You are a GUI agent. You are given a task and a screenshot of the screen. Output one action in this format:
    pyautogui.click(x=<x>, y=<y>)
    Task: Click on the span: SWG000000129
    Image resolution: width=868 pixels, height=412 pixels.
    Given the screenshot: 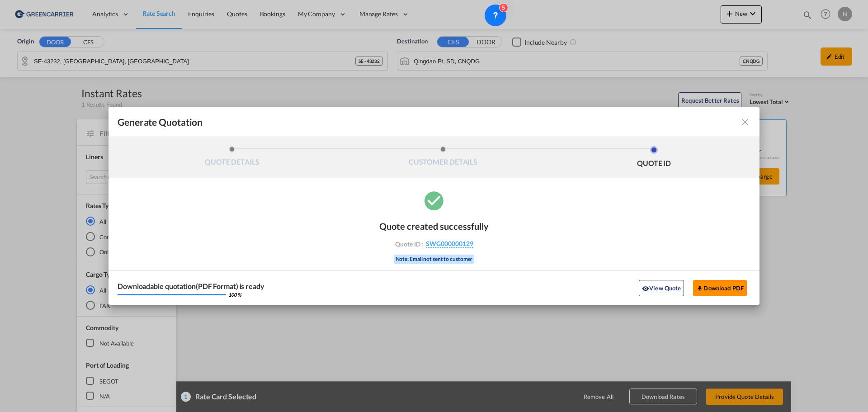 What is the action you would take?
    pyautogui.click(x=449, y=244)
    